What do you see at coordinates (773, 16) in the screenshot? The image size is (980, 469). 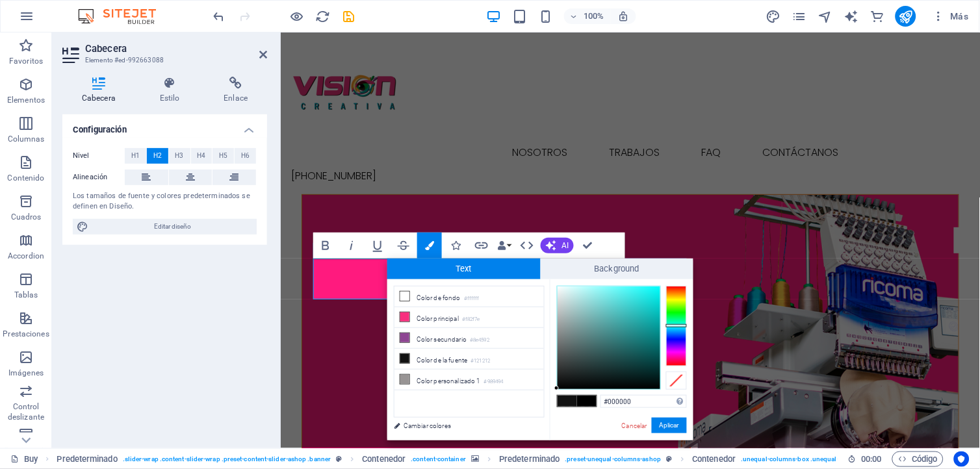 I see `i: Diseño (Ctrl+Alt+Y)` at bounding box center [773, 16].